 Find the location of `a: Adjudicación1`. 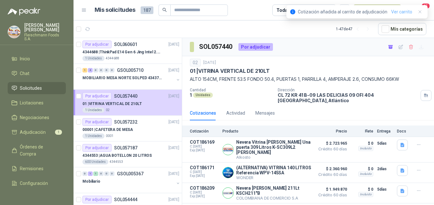

a: Adjudicación1 is located at coordinates (37, 132).